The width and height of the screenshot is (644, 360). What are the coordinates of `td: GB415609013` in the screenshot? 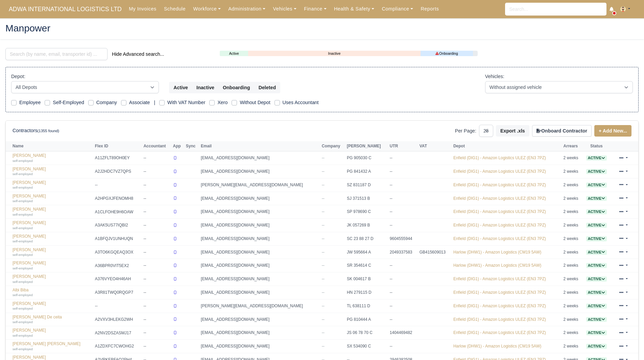 It's located at (435, 252).